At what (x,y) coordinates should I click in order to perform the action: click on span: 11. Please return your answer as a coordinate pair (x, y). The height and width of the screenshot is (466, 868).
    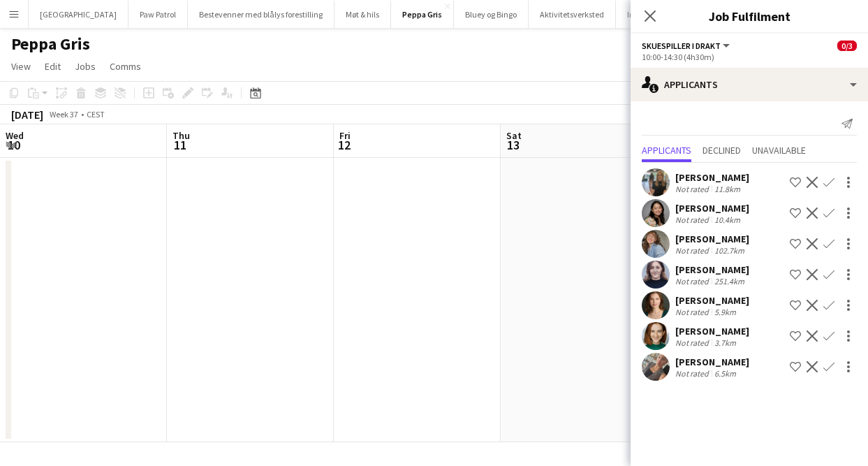
    Looking at the image, I should click on (180, 145).